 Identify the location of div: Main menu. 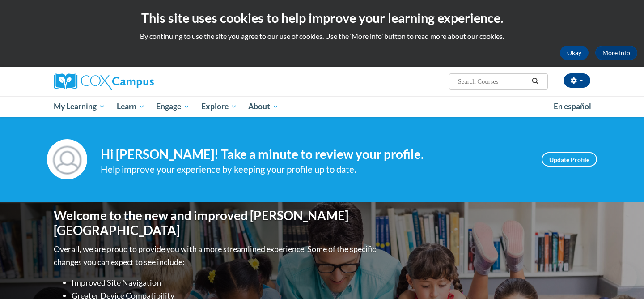
(322, 107).